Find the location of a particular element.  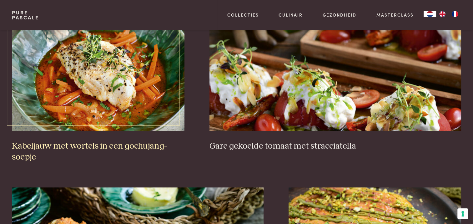

h3: Gare gekoelde tomaat met stracciatella is located at coordinates (335, 146).